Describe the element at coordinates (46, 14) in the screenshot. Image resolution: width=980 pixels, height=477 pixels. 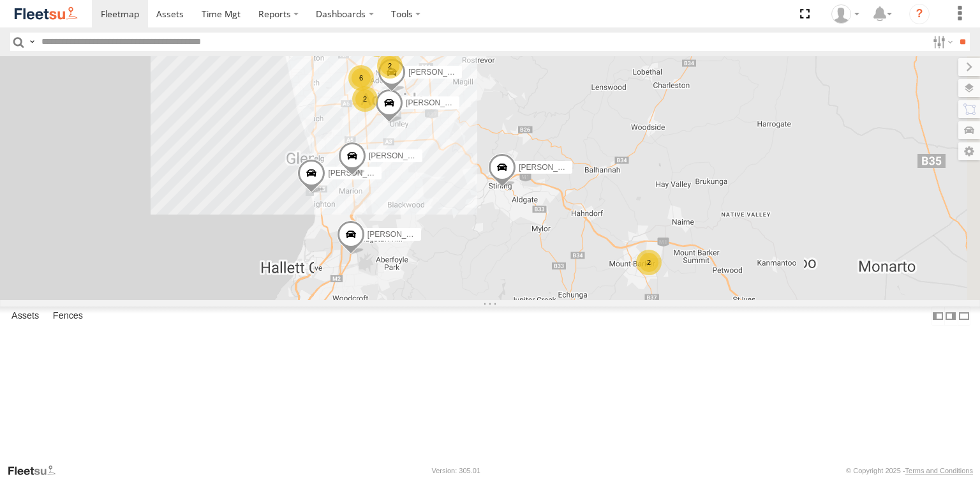
I see `img: fleetsu-logo-horizontal.svg` at that location.